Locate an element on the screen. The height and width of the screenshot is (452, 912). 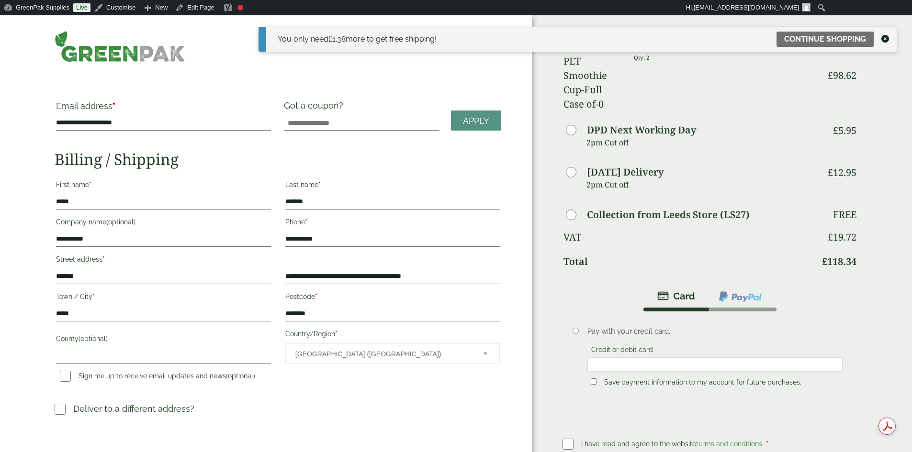
small: Qty: 2 is located at coordinates (641, 57).